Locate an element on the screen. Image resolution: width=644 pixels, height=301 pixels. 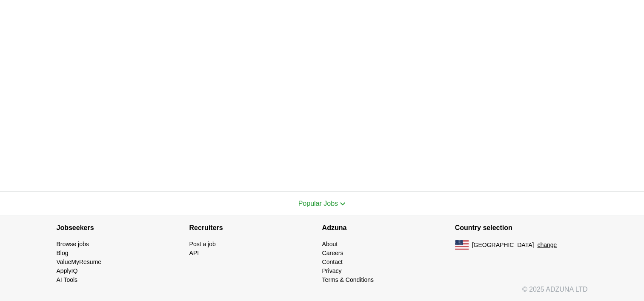
a: Browse jobs is located at coordinates (73, 244).